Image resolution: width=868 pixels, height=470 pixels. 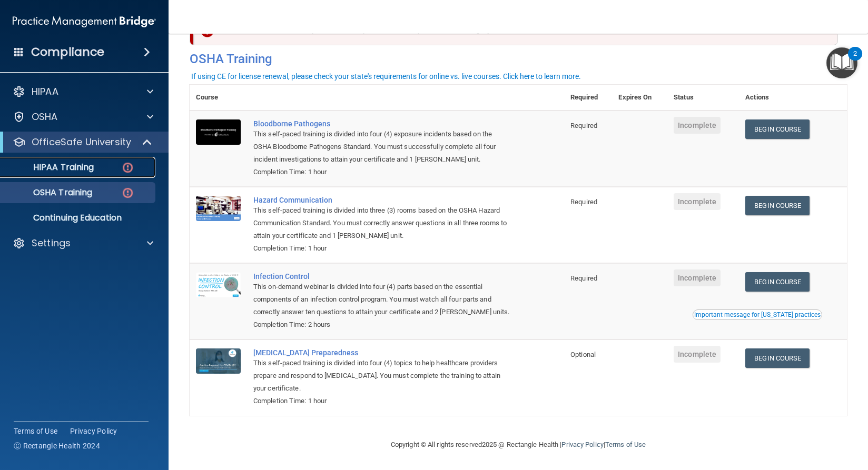 I want to click on th: Expires On, so click(x=639, y=98).